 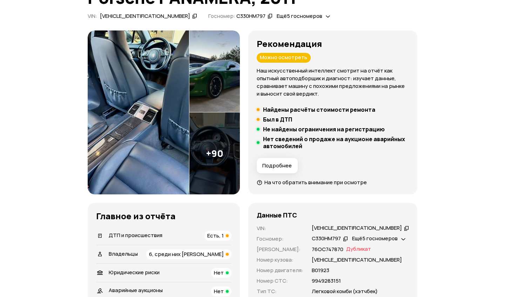 What do you see at coordinates (280, 239) in the screenshot?
I see `p: Госномер :` at bounding box center [280, 239].